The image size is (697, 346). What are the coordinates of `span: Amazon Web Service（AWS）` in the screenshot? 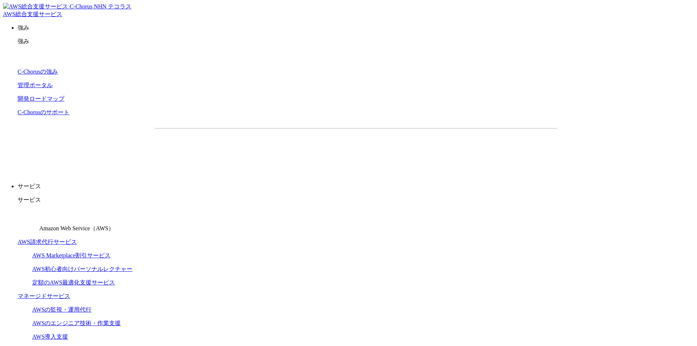 It's located at (76, 228).